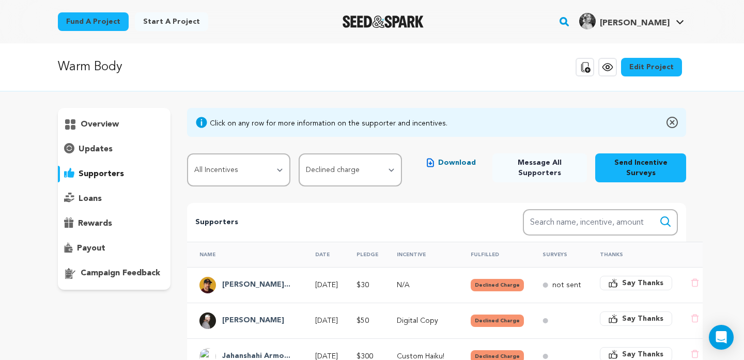 This screenshot has width=744, height=360. I want to click on th: Thanks, so click(633, 254).